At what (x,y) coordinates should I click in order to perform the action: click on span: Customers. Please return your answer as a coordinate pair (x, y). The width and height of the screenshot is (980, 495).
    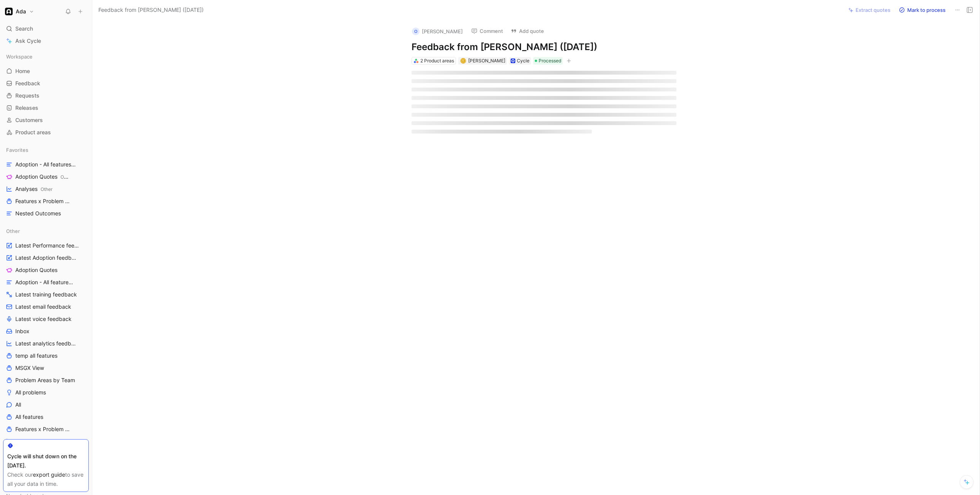
    Looking at the image, I should click on (29, 120).